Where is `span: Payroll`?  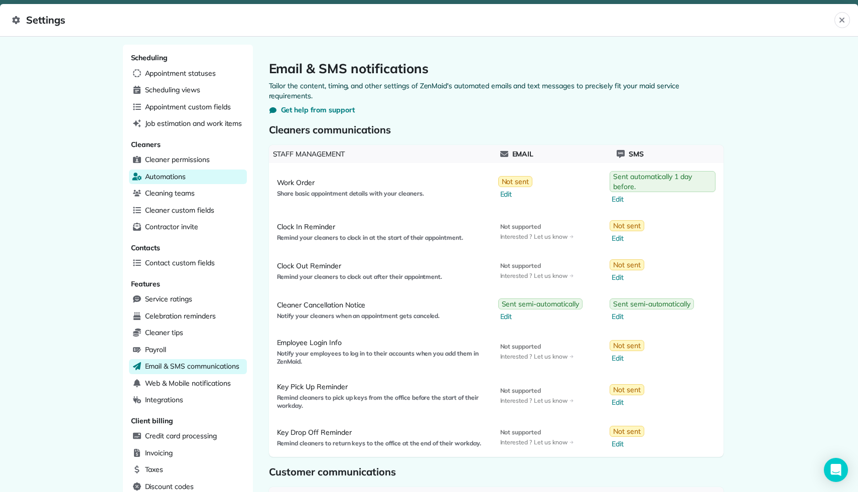
span: Payroll is located at coordinates (156, 350).